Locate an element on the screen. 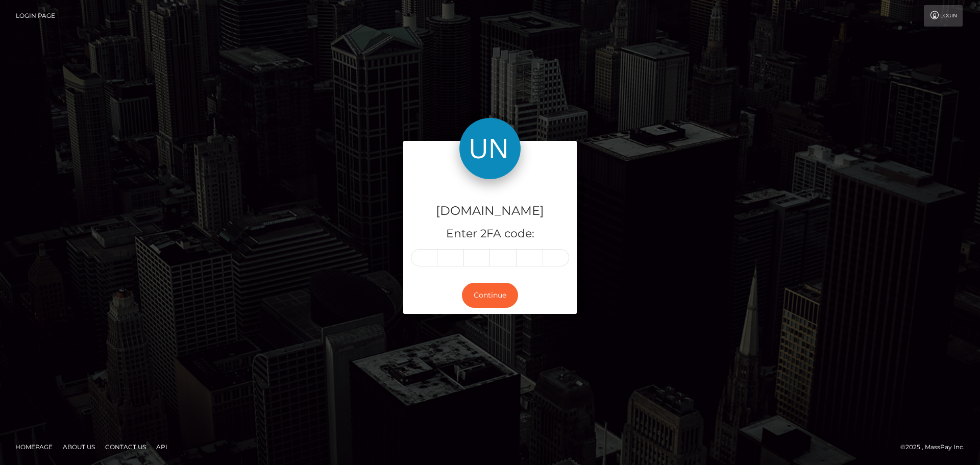  a: Homepage is located at coordinates (34, 446).